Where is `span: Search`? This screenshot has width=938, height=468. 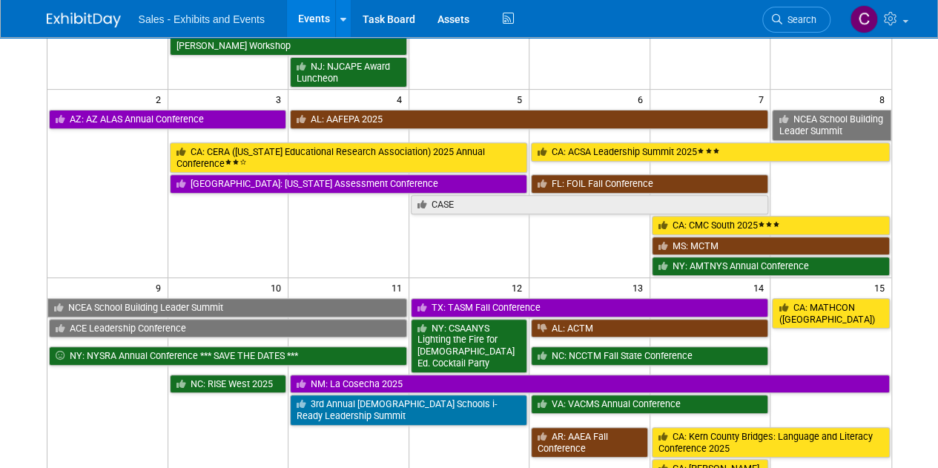 span: Search is located at coordinates (799, 19).